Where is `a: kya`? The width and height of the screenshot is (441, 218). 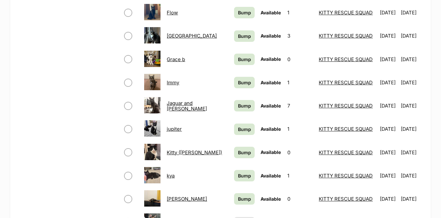 a: kya is located at coordinates (171, 176).